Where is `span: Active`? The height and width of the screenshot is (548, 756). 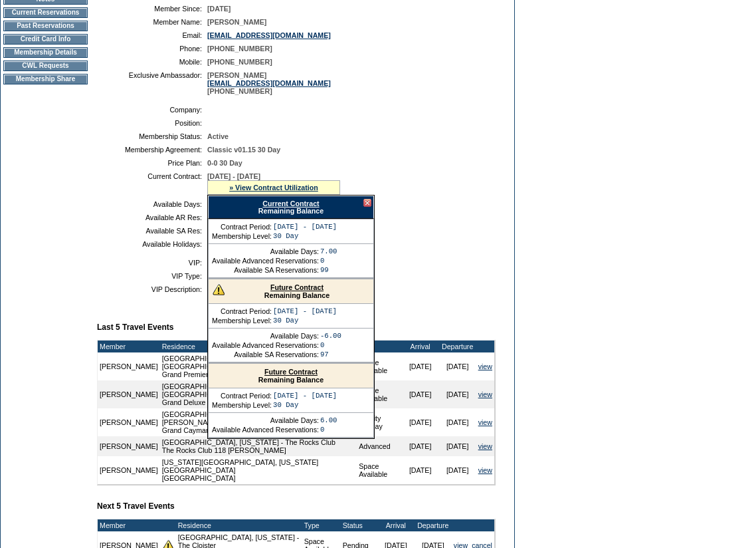
span: Active is located at coordinates (218, 136).